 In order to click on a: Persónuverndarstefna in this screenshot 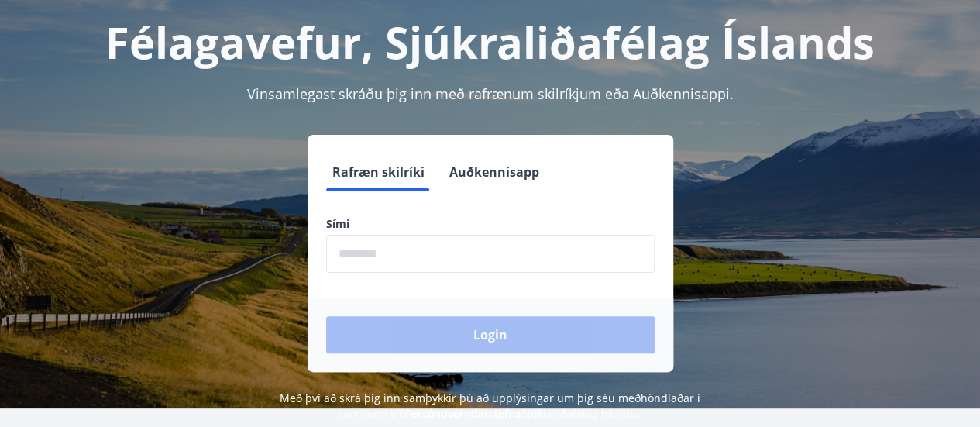, I will do `click(463, 413)`.